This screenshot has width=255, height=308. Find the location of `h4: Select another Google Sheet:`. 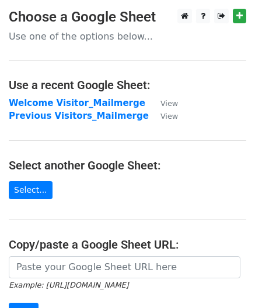

h4: Select another Google Sheet: is located at coordinates (127, 165).